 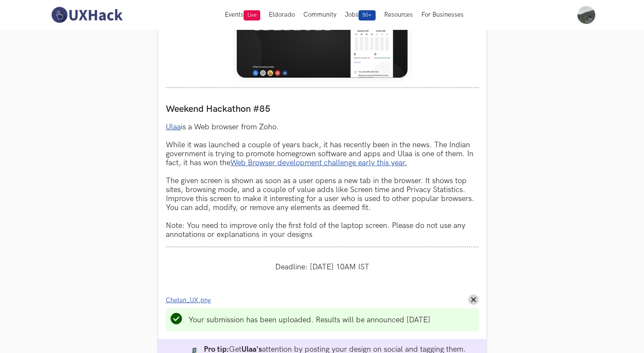 What do you see at coordinates (191, 300) in the screenshot?
I see `a: Chetan_UX.png` at bounding box center [191, 300].